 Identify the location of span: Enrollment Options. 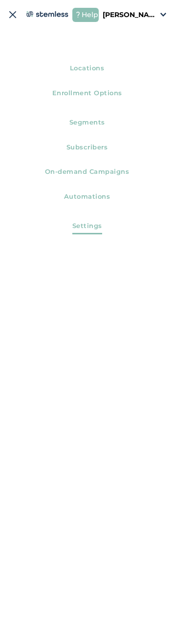
(87, 95).